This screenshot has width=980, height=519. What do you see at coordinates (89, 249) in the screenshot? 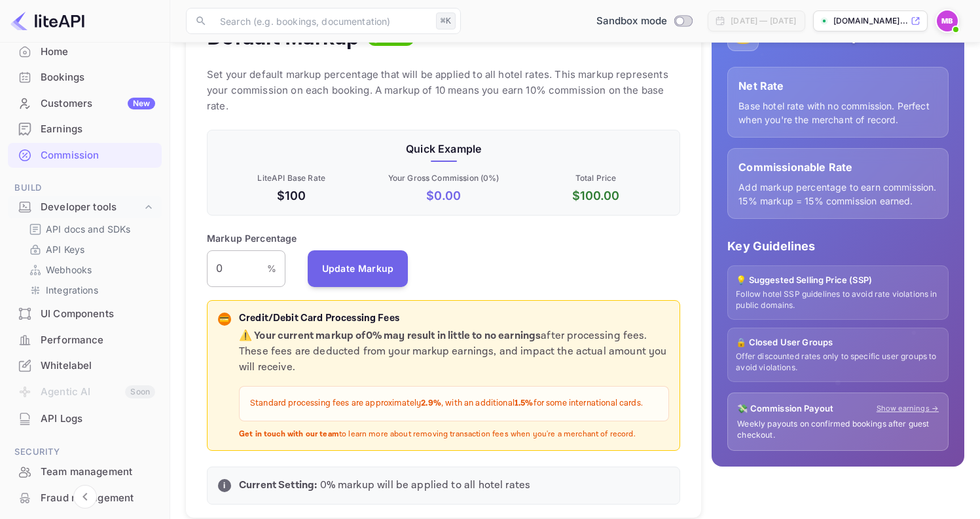
I see `a: API Keys` at bounding box center [89, 249].